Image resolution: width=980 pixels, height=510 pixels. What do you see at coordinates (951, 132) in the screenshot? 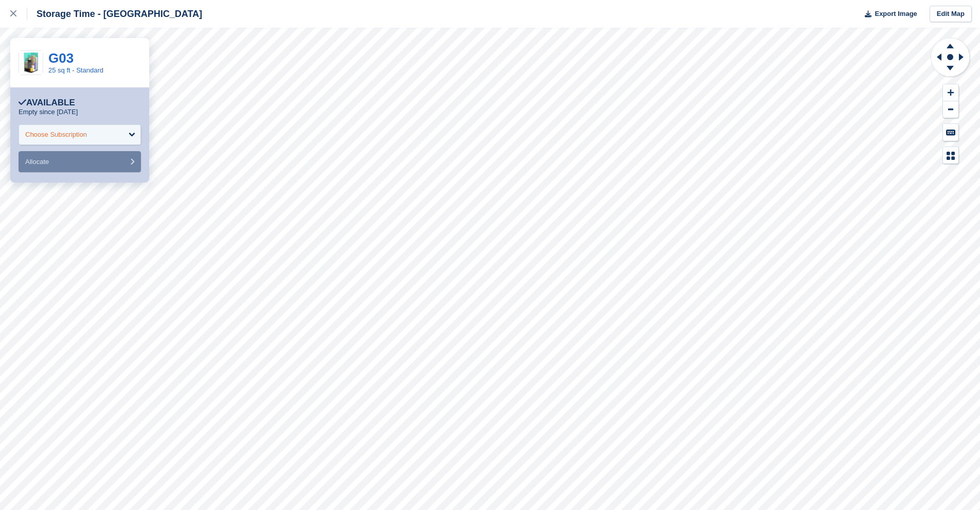
I see `button: Keyboard Shortcuts` at bounding box center [951, 132].